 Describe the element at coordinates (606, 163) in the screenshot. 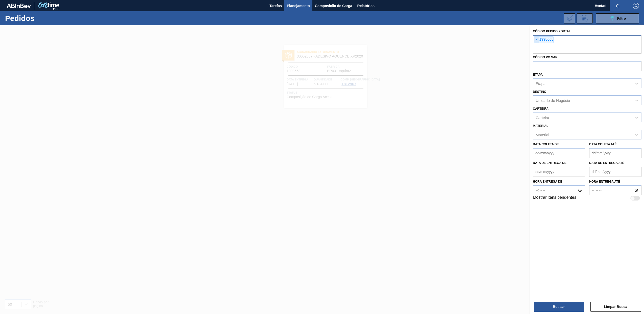

I see `label: Data de Entrega até` at that location.